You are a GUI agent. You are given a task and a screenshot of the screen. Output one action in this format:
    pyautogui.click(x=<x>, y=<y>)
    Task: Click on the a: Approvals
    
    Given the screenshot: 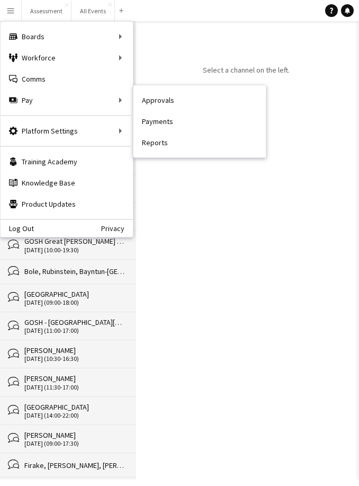 What is the action you would take?
    pyautogui.click(x=200, y=100)
    